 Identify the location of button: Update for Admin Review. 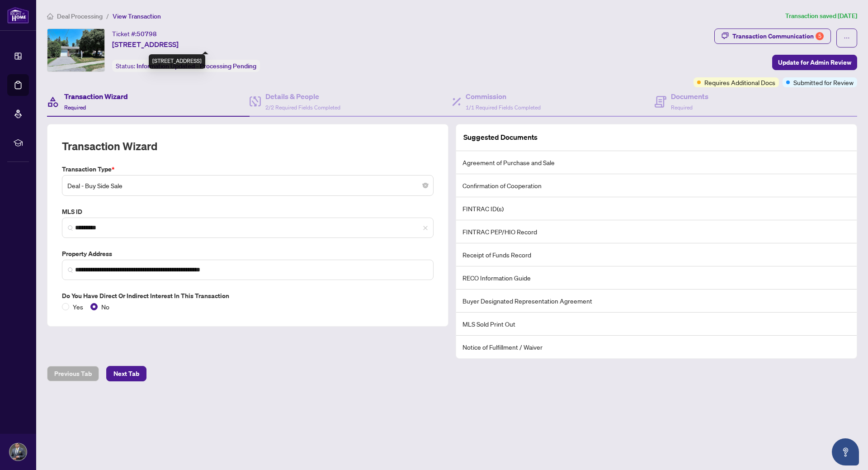
(815, 62).